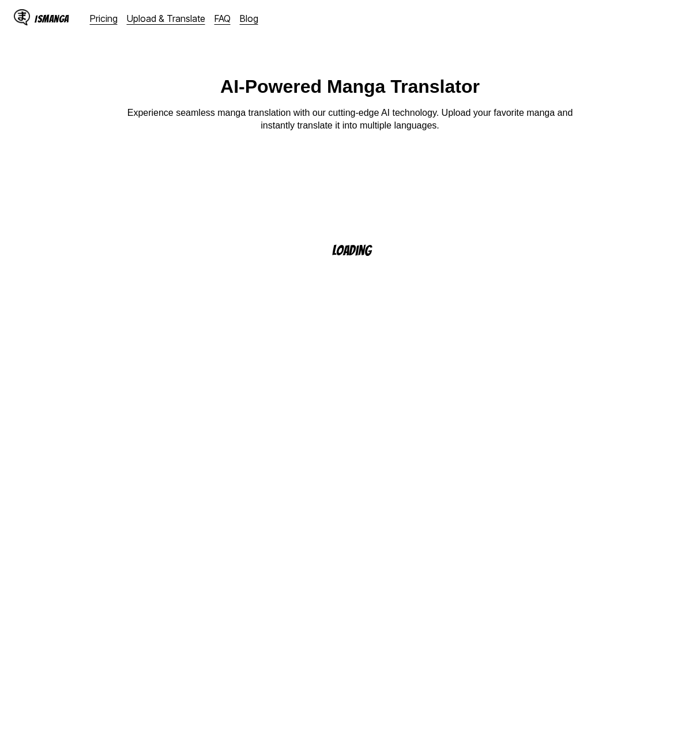 The height and width of the screenshot is (755, 700). What do you see at coordinates (52, 18) in the screenshot?
I see `div: IsManga` at bounding box center [52, 18].